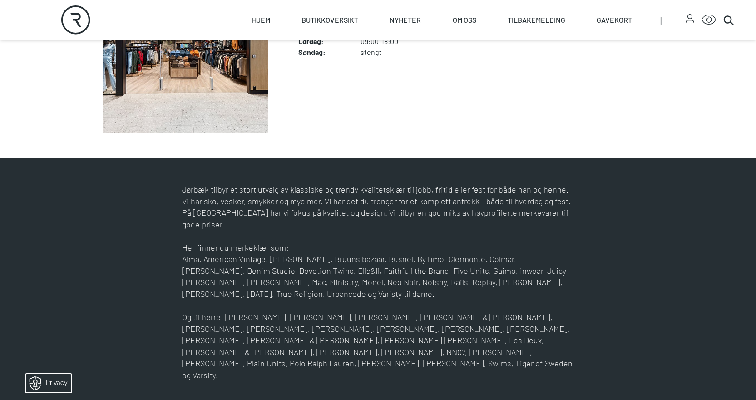 The width and height of the screenshot is (756, 400). Describe the element at coordinates (324, 41) in the screenshot. I see `dt: Lørdag :` at that location.